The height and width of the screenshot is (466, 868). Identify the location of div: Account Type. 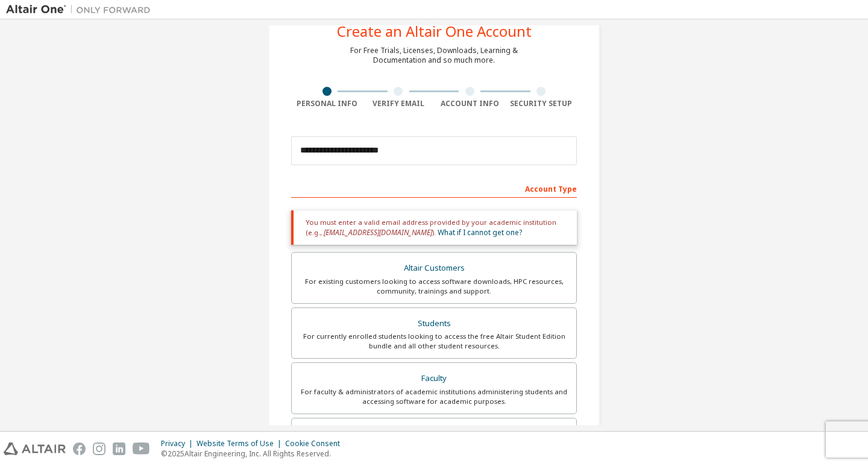
(434, 188).